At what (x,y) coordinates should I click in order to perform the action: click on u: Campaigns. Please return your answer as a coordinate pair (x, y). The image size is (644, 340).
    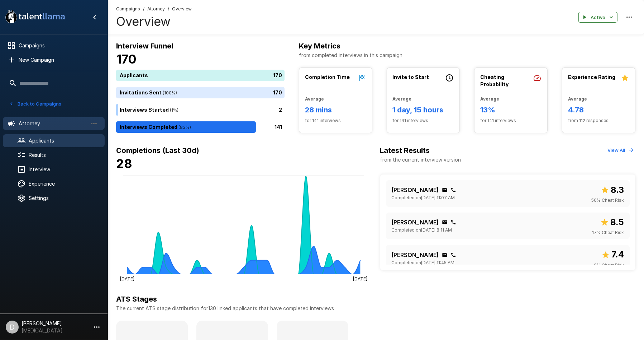
    Looking at the image, I should click on (128, 9).